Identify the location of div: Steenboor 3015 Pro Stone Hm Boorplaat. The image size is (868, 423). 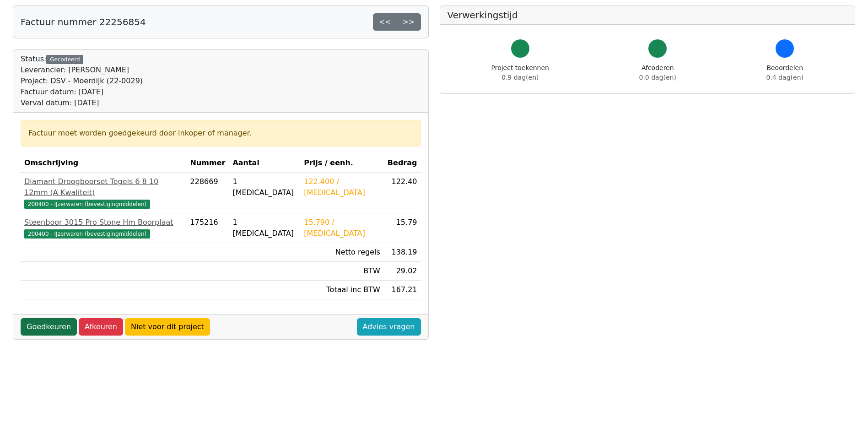
(104, 223).